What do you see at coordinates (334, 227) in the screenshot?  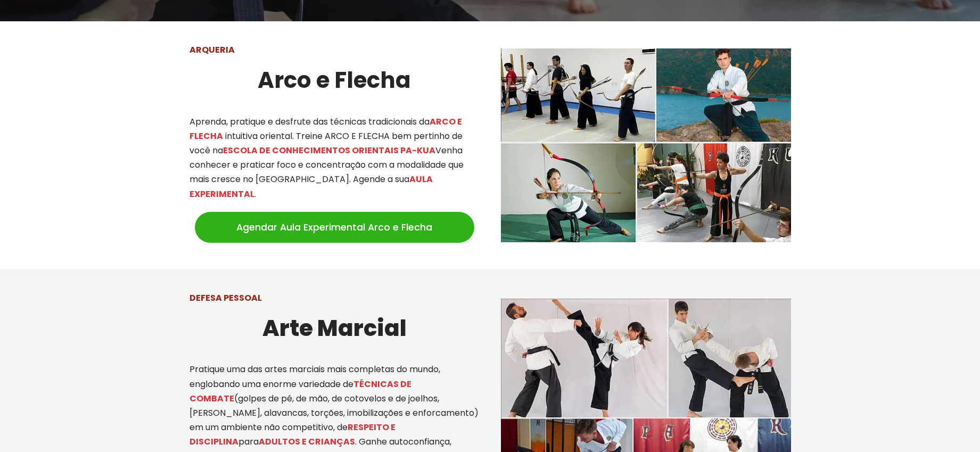 I see `a: Agendar Aula Experimental Arco e Flecha` at bounding box center [334, 227].